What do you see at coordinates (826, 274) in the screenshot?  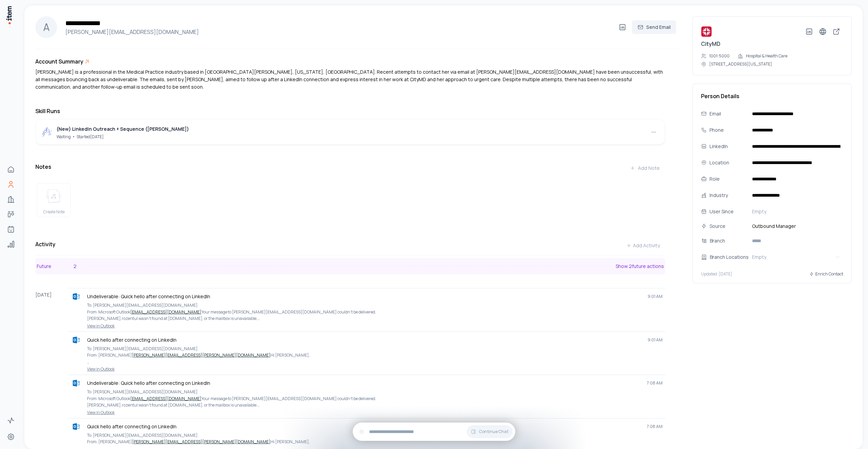 I see `button: Enrich Contact` at bounding box center [826, 274].